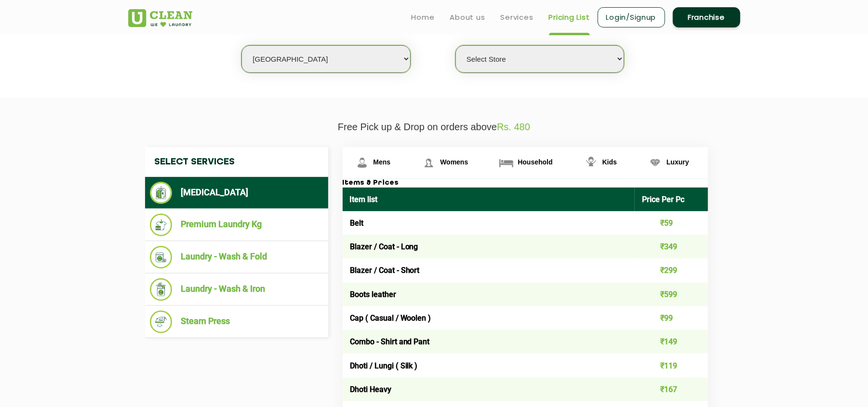 This screenshot has width=868, height=407. Describe the element at coordinates (160, 18) in the screenshot. I see `img: UClean Laundry and Dry Cleaning` at that location.